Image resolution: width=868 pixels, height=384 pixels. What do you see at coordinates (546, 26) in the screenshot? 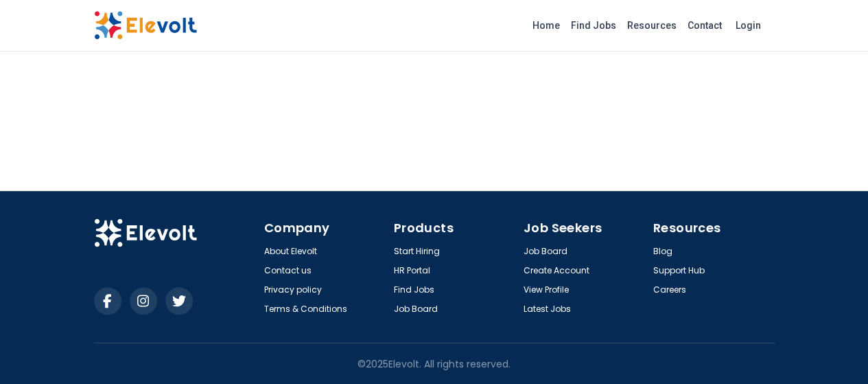
I see `a: Home` at bounding box center [546, 26].